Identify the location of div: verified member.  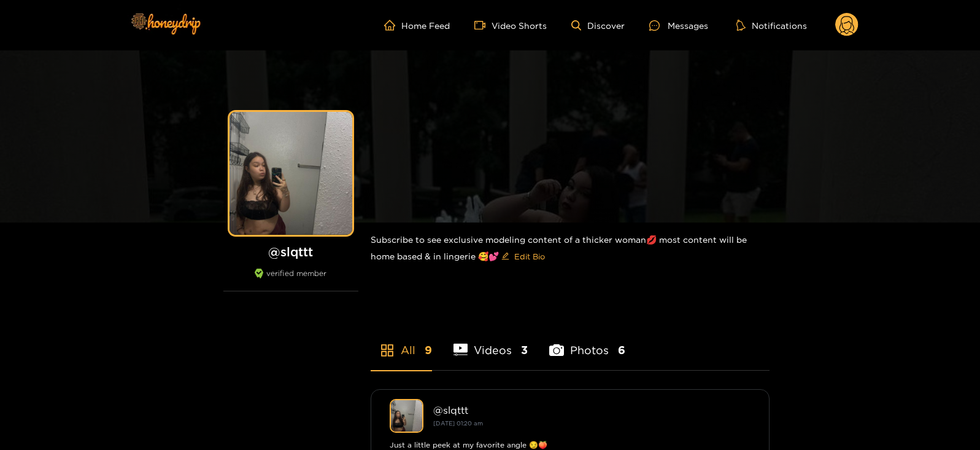
(291, 279).